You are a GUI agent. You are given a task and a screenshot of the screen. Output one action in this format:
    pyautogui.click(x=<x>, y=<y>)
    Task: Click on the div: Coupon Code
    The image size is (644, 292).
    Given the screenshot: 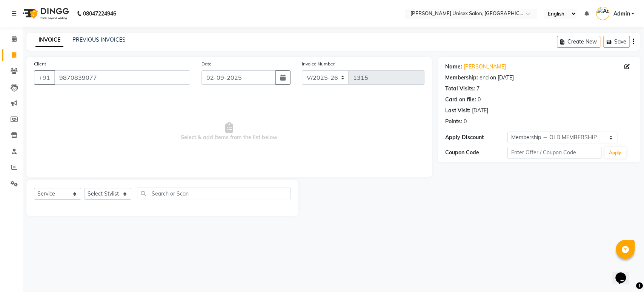 What is the action you would take?
    pyautogui.click(x=476, y=152)
    